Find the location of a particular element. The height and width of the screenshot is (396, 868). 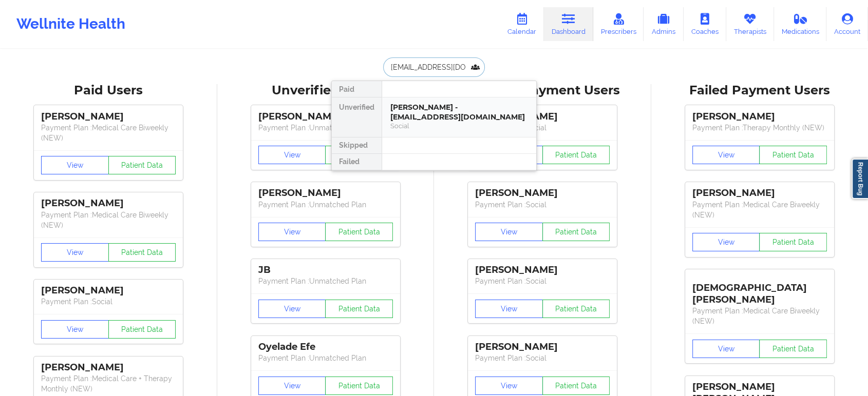

a: Dashboard is located at coordinates (568, 24).